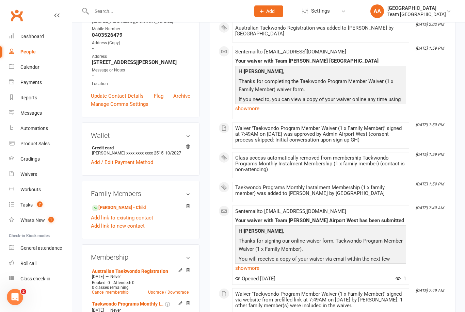  I want to click on p: You will receive a copy of your waiver via email within the next few days., so click(320, 264).